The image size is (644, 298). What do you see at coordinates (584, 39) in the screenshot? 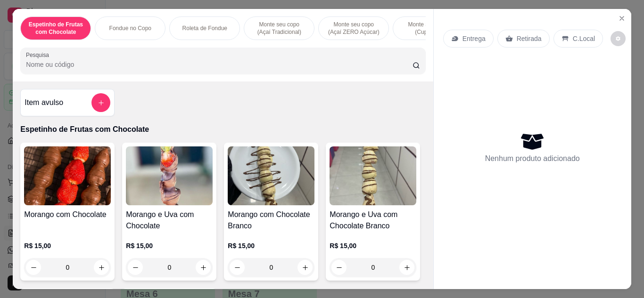
I see `p: C.Local` at bounding box center [584, 39].